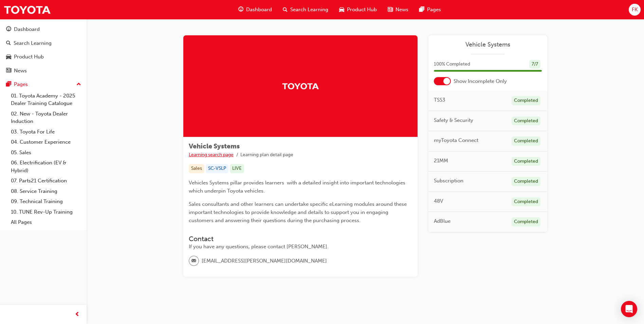  What do you see at coordinates (46, 142) in the screenshot?
I see `a: 04. Customer Experience` at bounding box center [46, 142].